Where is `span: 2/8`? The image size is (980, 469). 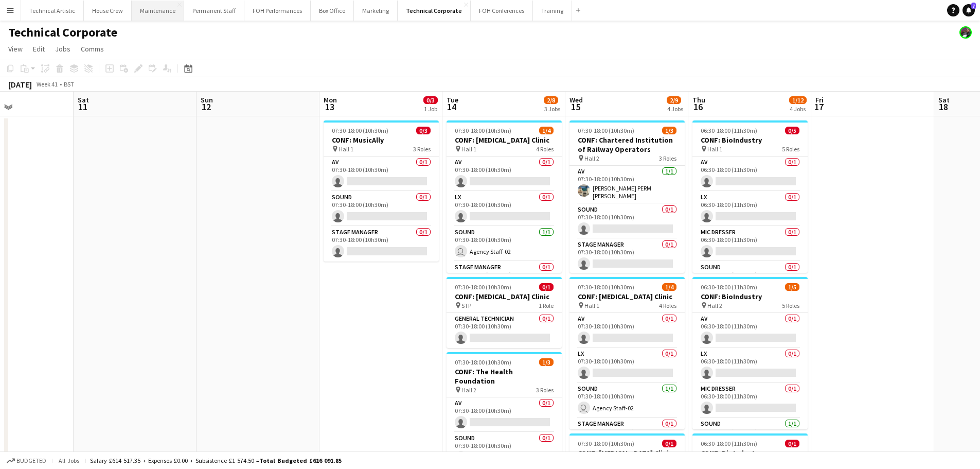 span: 2/8 is located at coordinates (551, 100).